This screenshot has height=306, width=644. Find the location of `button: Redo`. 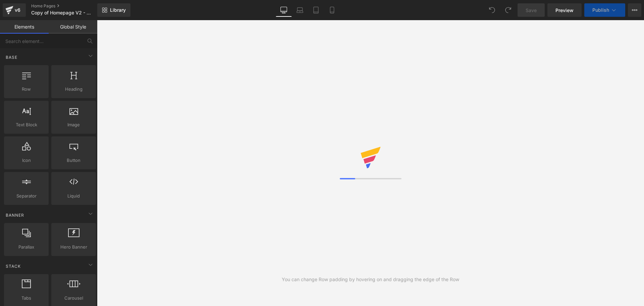

button: Redo is located at coordinates (508, 10).